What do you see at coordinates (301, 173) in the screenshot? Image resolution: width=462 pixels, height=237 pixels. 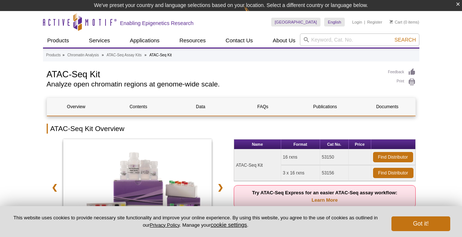 I see `td: 3 x 16 rxns` at bounding box center [301, 173].